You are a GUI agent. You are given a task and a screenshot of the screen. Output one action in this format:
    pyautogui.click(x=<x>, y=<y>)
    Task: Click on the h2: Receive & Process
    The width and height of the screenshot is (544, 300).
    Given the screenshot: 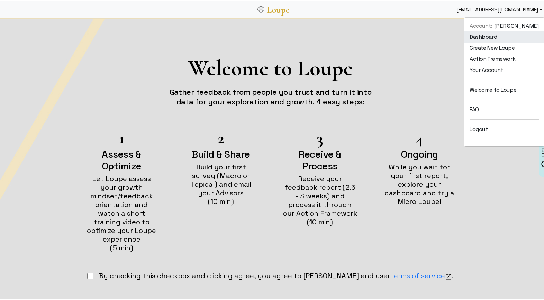 What is the action you would take?
    pyautogui.click(x=320, y=159)
    